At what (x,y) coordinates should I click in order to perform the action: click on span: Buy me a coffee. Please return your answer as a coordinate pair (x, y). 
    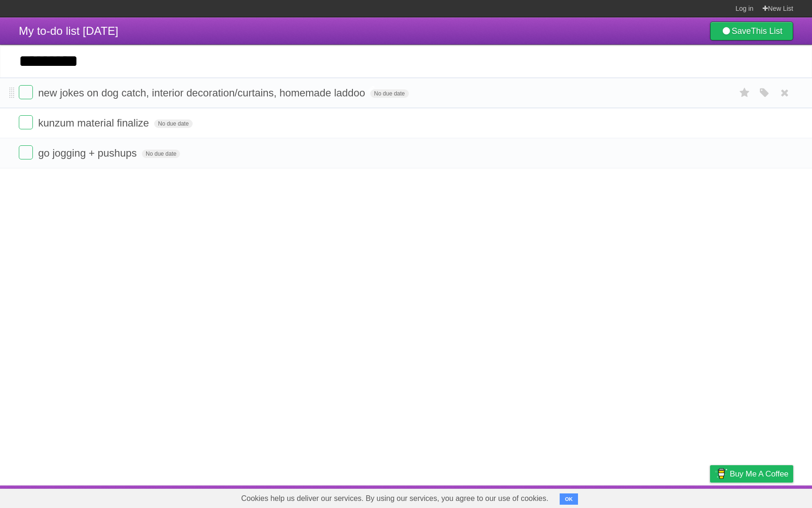
    Looking at the image, I should click on (759, 473).